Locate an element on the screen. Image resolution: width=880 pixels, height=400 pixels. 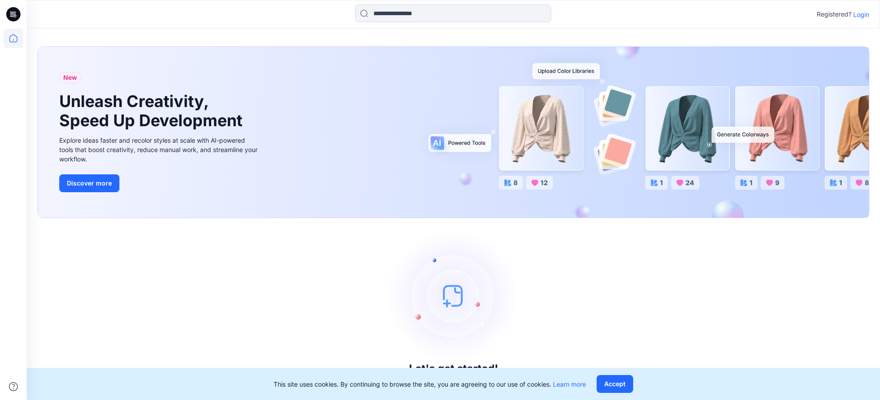
button: Accept is located at coordinates (615, 384).